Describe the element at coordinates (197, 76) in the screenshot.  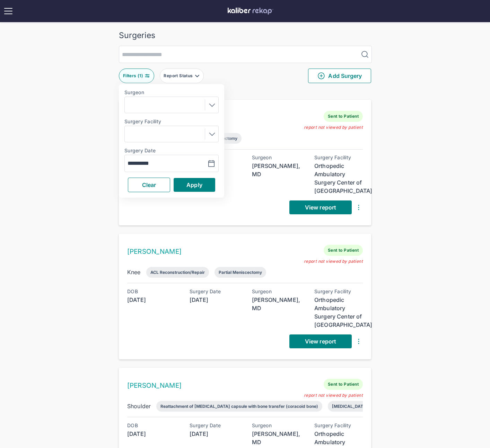
I see `img: filter-caret-down-grey.b3560631.svg` at that location.